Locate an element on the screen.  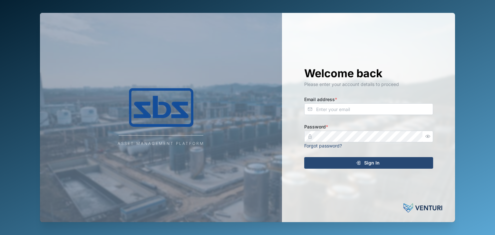
img: Powered by: Venturi is located at coordinates (422, 208).